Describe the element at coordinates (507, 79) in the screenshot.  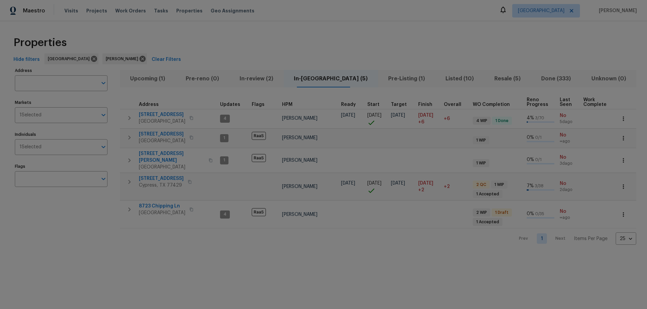
I see `span: Resale (5)` at that location.